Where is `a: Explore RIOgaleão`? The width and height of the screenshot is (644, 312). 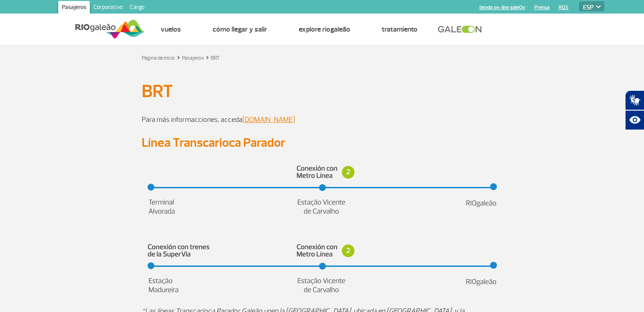 a: Explore RIOgaleão is located at coordinates (325, 29).